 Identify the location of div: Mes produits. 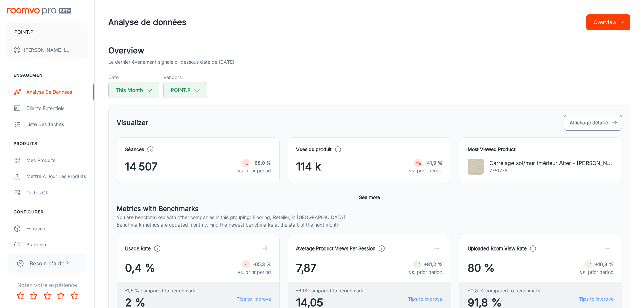
(57, 160).